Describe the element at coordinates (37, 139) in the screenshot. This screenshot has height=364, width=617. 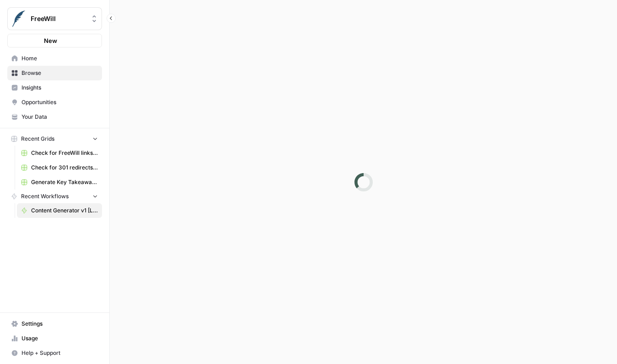
I see `span: Recent Grids` at that location.